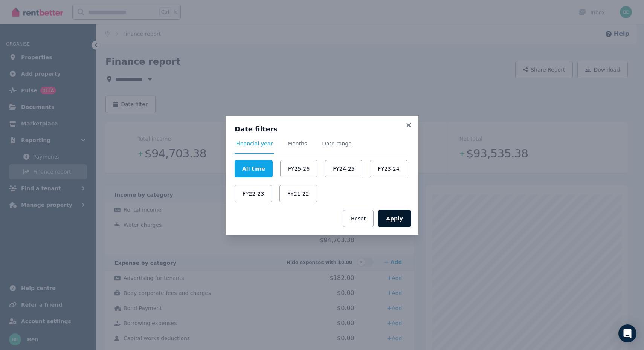  Describe the element at coordinates (358, 218) in the screenshot. I see `button: Reset` at that location.